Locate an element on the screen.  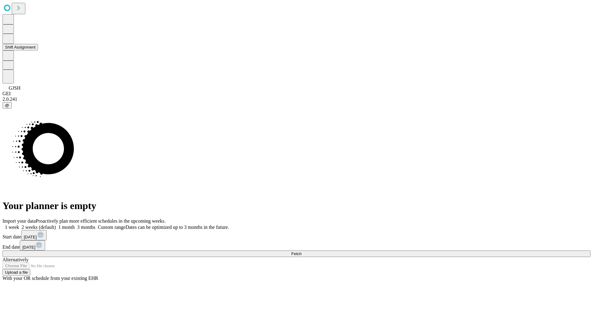
span: 1 month is located at coordinates (66, 227).